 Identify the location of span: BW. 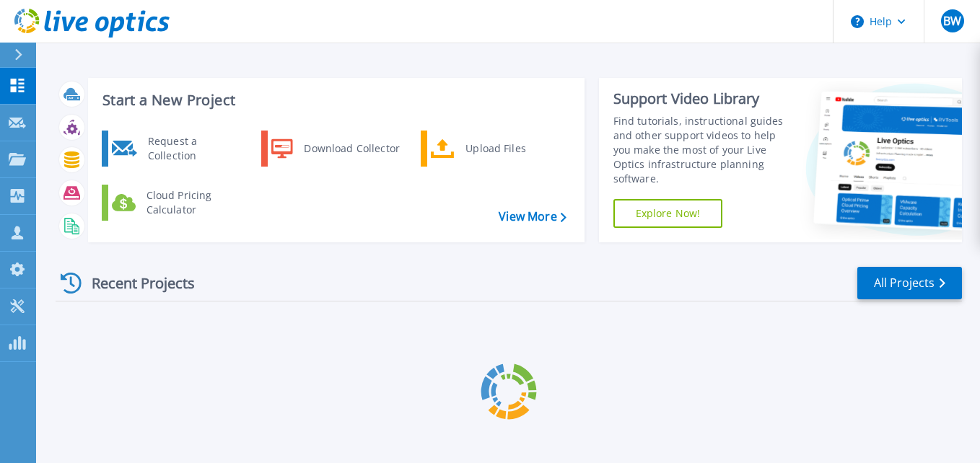
(952, 21).